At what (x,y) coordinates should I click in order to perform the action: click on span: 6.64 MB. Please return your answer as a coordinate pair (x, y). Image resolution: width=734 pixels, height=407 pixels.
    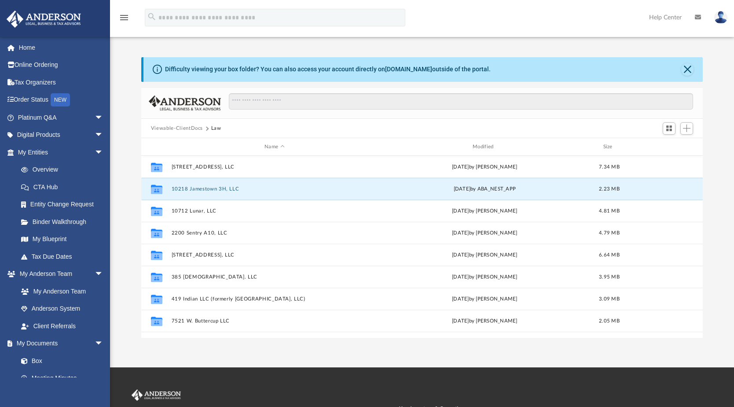
    Looking at the image, I should click on (609, 255).